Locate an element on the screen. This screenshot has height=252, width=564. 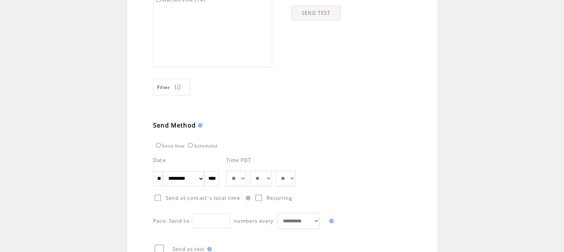
label: Scheduled is located at coordinates (202, 146).